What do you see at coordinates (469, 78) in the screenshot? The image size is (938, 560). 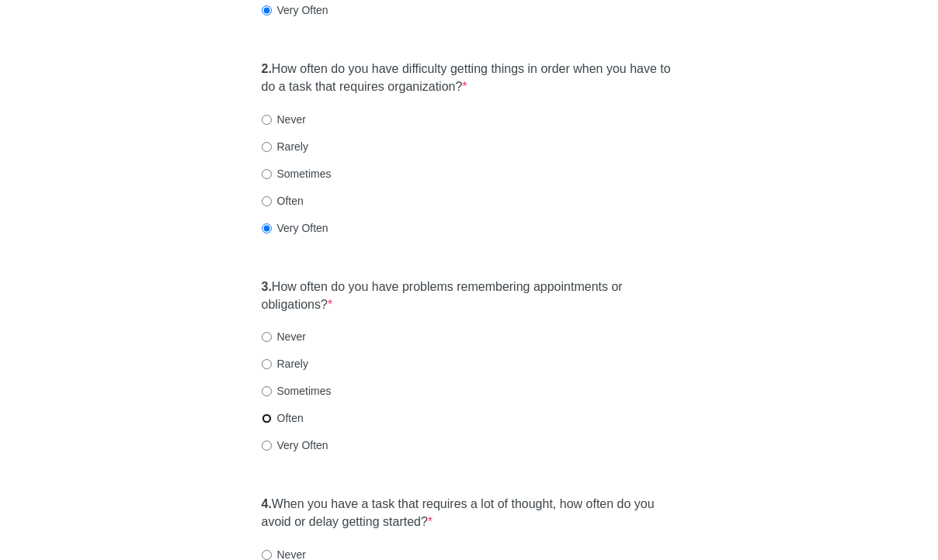 I see `label: How often do you have difficulty getting things in order when you have to do a task that requires...` at bounding box center [469, 78].